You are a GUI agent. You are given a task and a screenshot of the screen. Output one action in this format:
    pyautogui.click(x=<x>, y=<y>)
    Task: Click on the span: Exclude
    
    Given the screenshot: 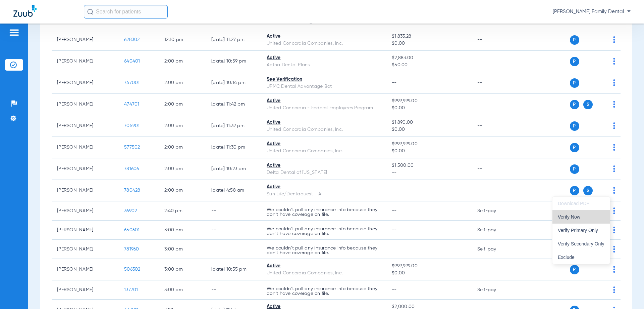 What is the action you would take?
    pyautogui.click(x=581, y=257)
    